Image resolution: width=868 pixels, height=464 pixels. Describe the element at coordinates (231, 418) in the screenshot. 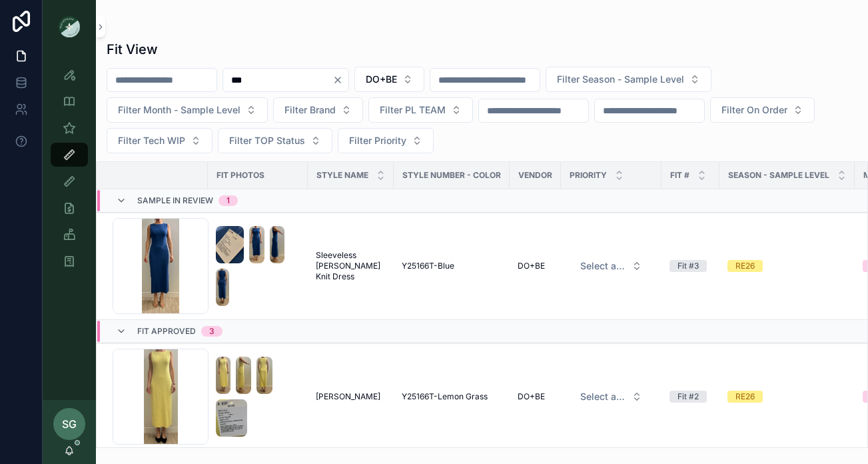

I see `img: Screenshot-2025-09-02-at-12.59.40-PM.png` at that location.